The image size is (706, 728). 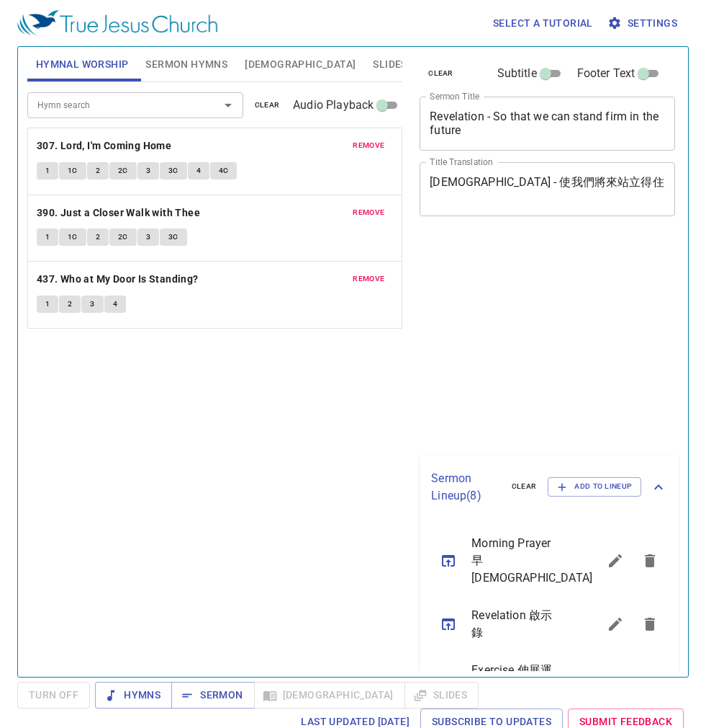 What do you see at coordinates (595, 486) in the screenshot?
I see `button: Add to Lineup` at bounding box center [595, 486].